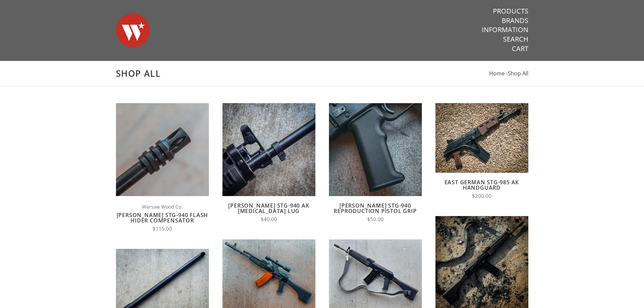 This screenshot has height=308, width=644. I want to click on img: Wieger STG-940 Reproduction Pistol Grip, so click(375, 149).